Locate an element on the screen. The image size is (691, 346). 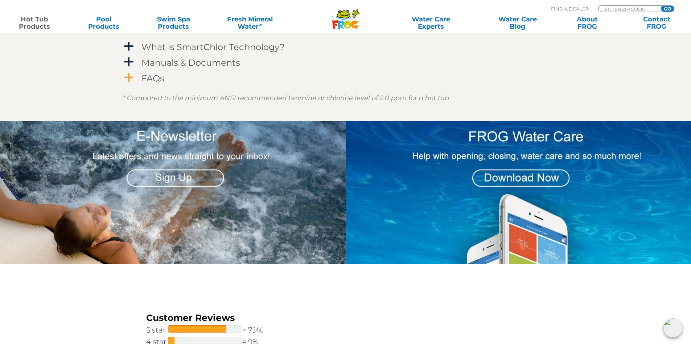
em: * Compared to the minimum ANSI recommended bromine or chlorine level of 2.0 ppm for a hot tub is located at coordinates (286, 98).